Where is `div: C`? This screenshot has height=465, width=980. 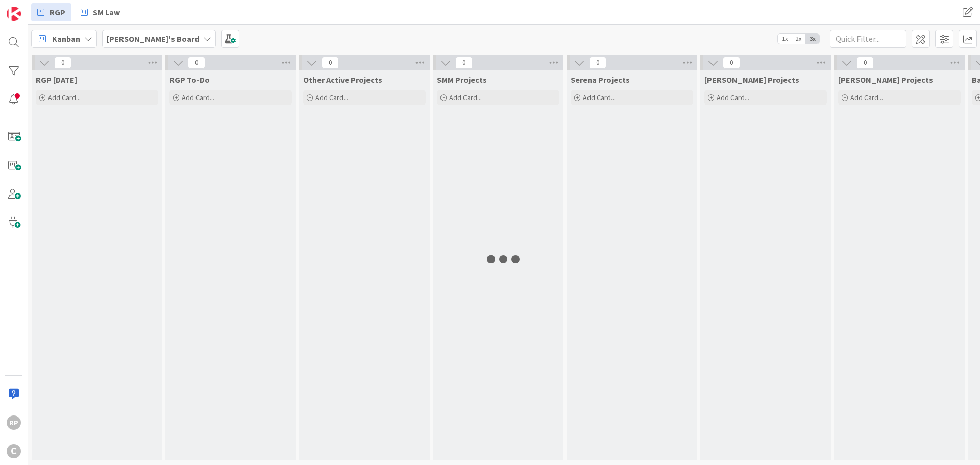
div: C is located at coordinates (14, 451).